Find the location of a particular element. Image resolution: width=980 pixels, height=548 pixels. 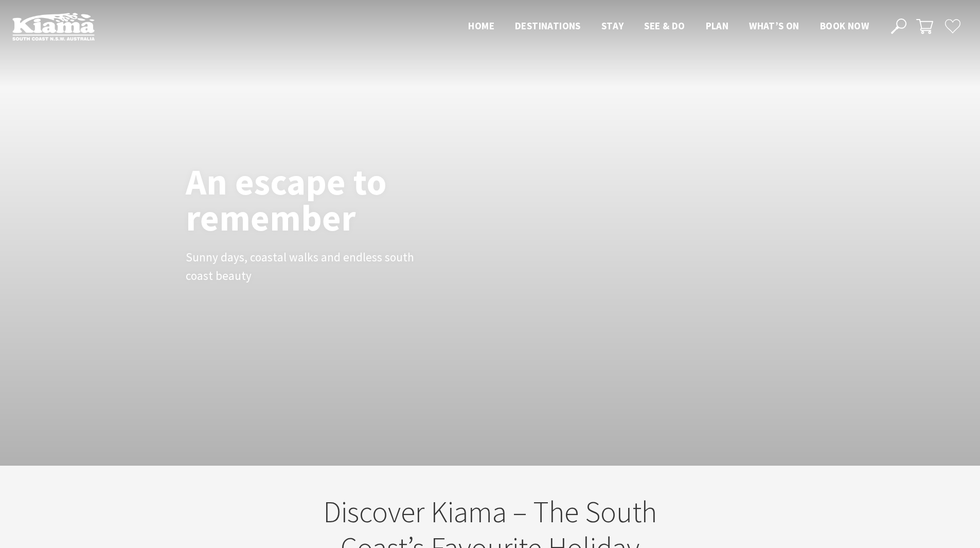

span: Stay is located at coordinates (613, 26).